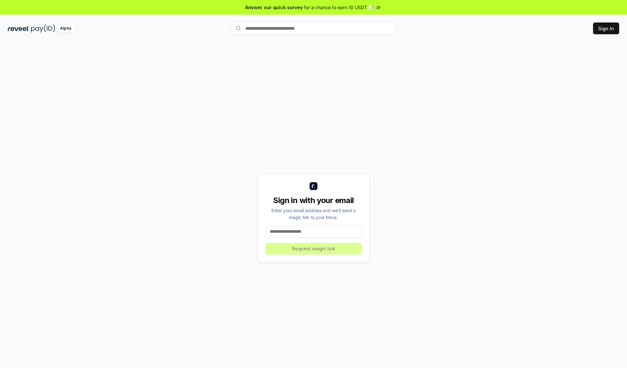 Image resolution: width=627 pixels, height=368 pixels. I want to click on img: pay_id, so click(43, 28).